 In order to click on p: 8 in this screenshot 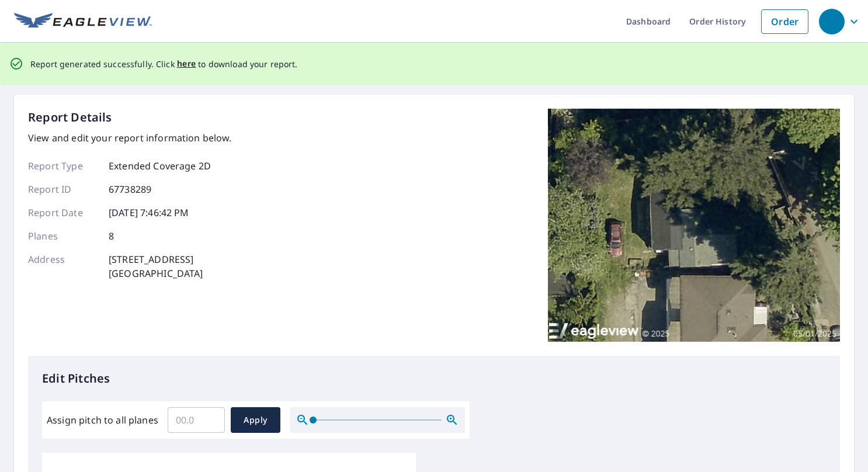, I will do `click(111, 236)`.